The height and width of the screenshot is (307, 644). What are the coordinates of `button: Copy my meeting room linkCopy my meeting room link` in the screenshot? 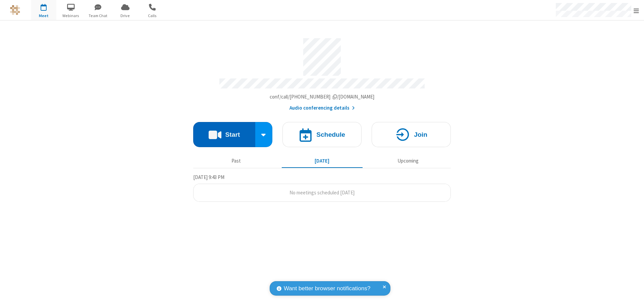 It's located at (322, 97).